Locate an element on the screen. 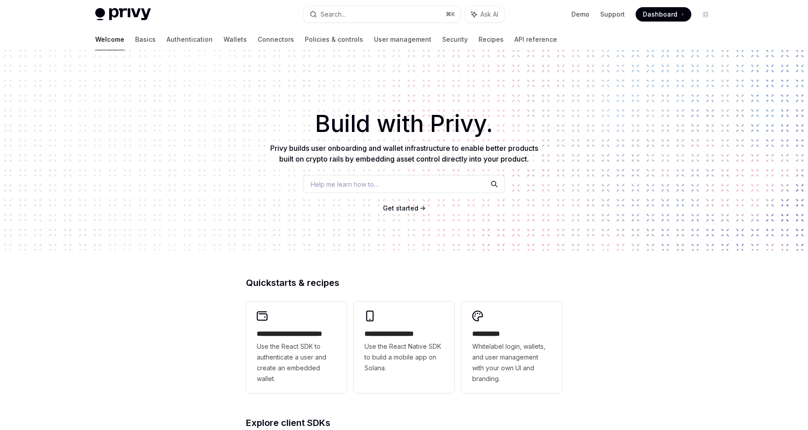 The image size is (808, 430). a: Connectors is located at coordinates (276, 39).